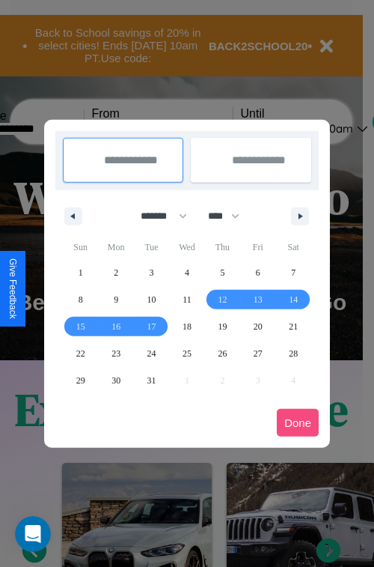  What do you see at coordinates (294, 326) in the screenshot?
I see `span: 21` at bounding box center [294, 326].